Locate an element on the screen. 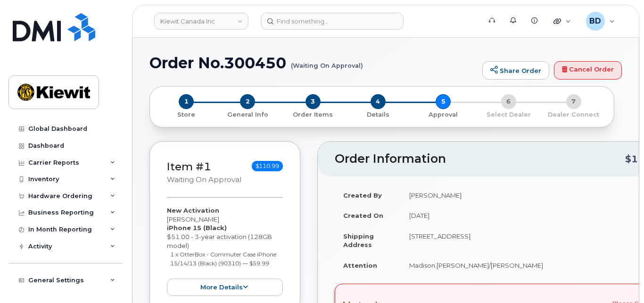 The height and width of the screenshot is (303, 644). button: more details is located at coordinates (225, 287).